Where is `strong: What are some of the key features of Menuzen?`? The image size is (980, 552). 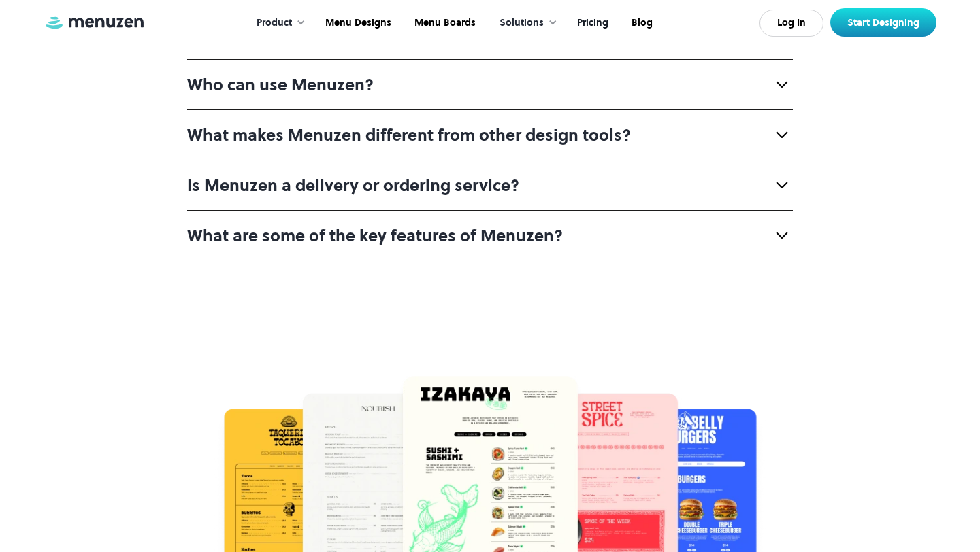 strong: What are some of the key features of Menuzen? is located at coordinates (375, 235).